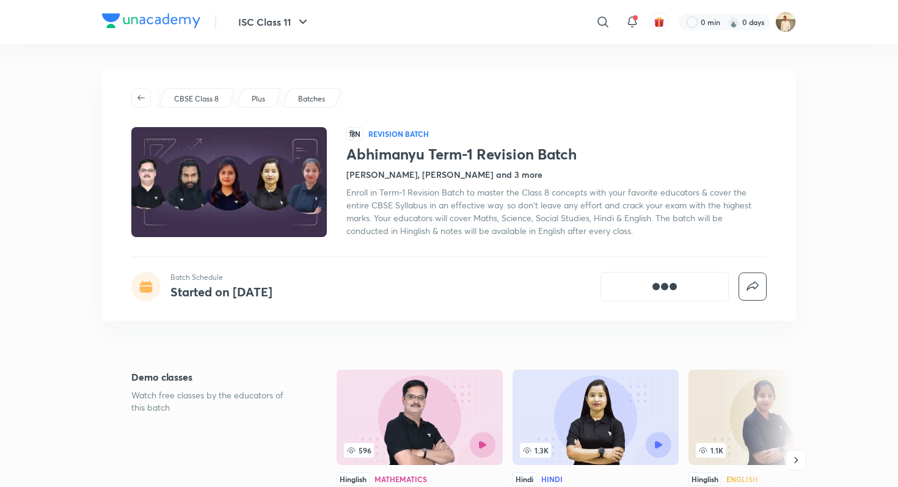  Describe the element at coordinates (734, 22) in the screenshot. I see `img: streak` at that location.